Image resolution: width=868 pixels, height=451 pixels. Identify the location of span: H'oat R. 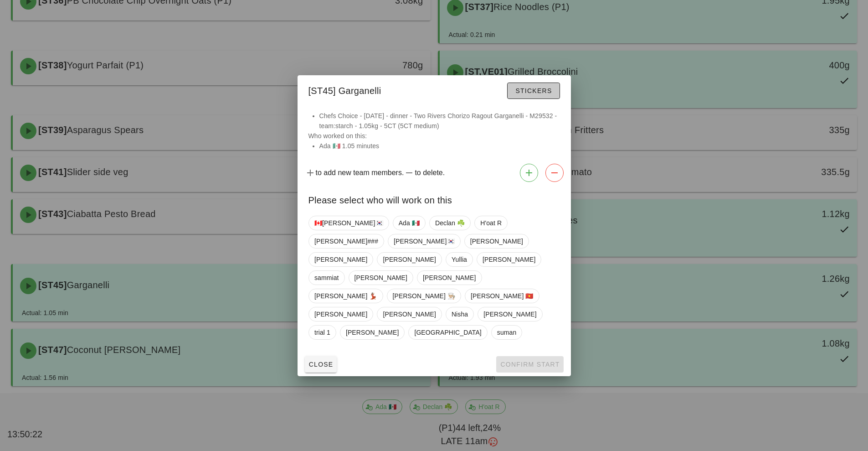
(490, 223).